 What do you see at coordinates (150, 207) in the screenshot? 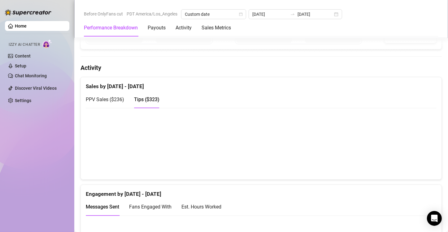
I see `span: Fans Engaged With` at bounding box center [150, 207].